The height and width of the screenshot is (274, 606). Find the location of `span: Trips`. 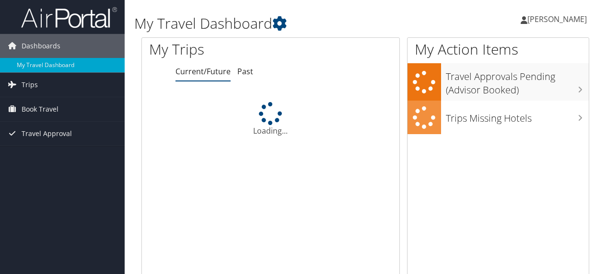

span: Trips is located at coordinates (30, 85).